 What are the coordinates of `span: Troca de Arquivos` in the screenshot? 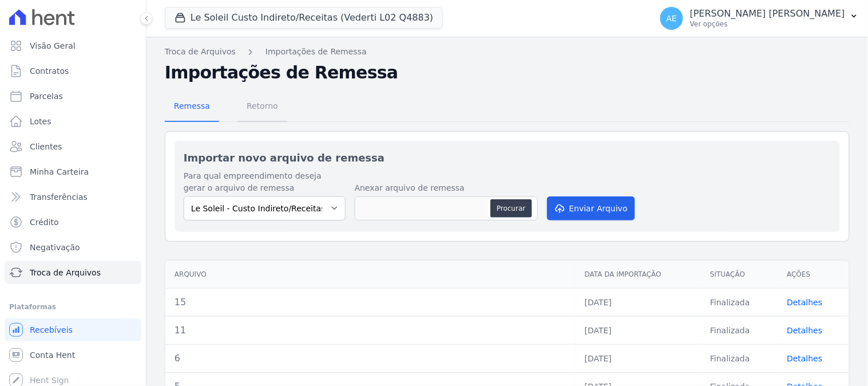 It's located at (65, 272).